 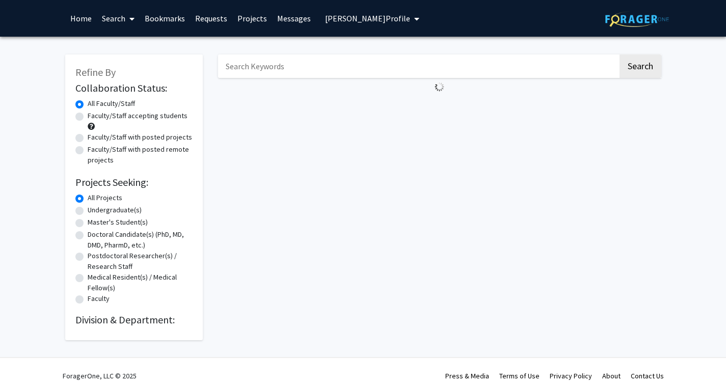 What do you see at coordinates (140, 155) in the screenshot?
I see `label: Faculty/Staff with posted remote projects` at bounding box center [140, 155].